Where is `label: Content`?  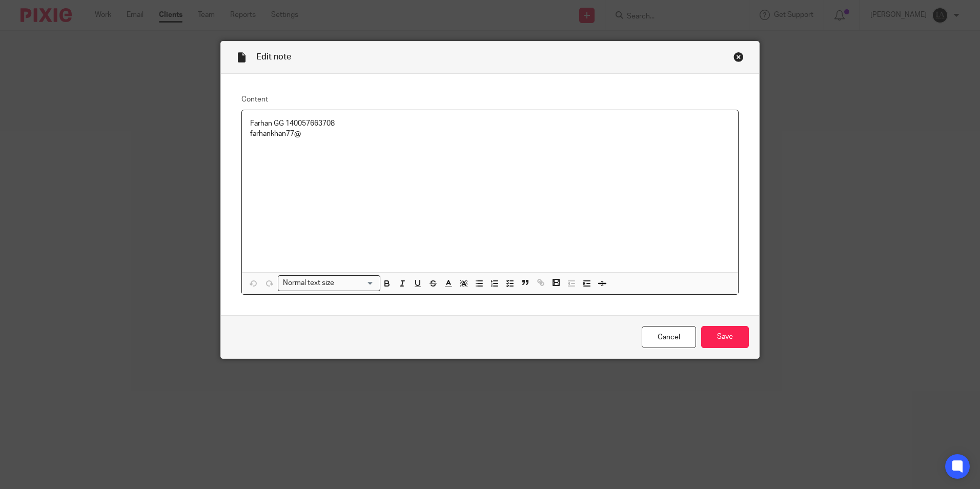
label: Content is located at coordinates (490, 99).